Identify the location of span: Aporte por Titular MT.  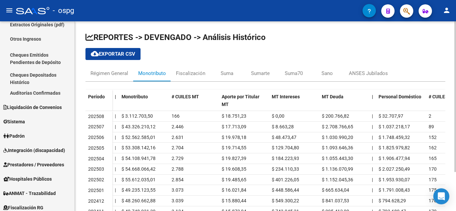
(240, 101).